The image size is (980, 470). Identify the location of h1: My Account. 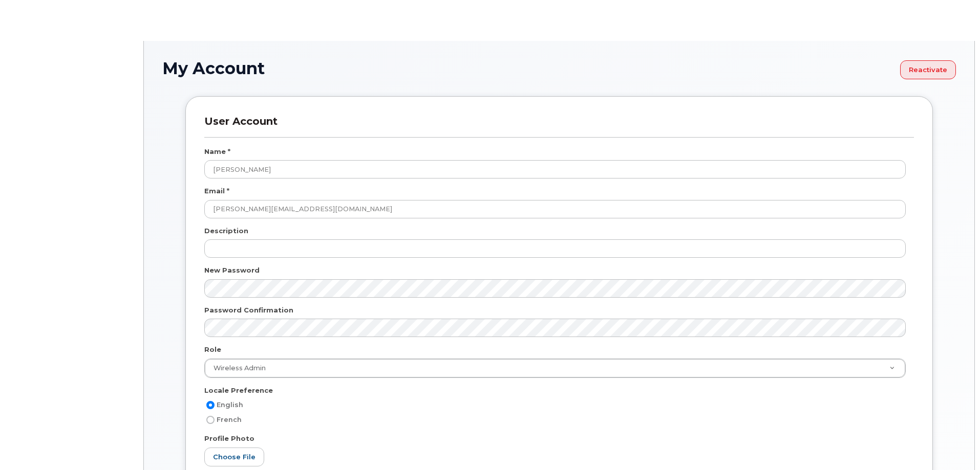
(559, 69).